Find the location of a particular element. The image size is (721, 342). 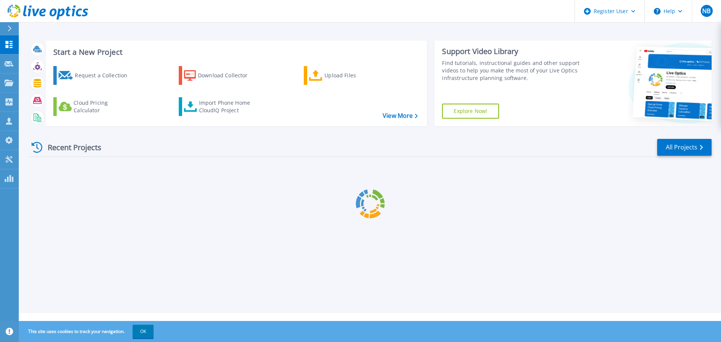

a: Request a Collection is located at coordinates (95, 76).